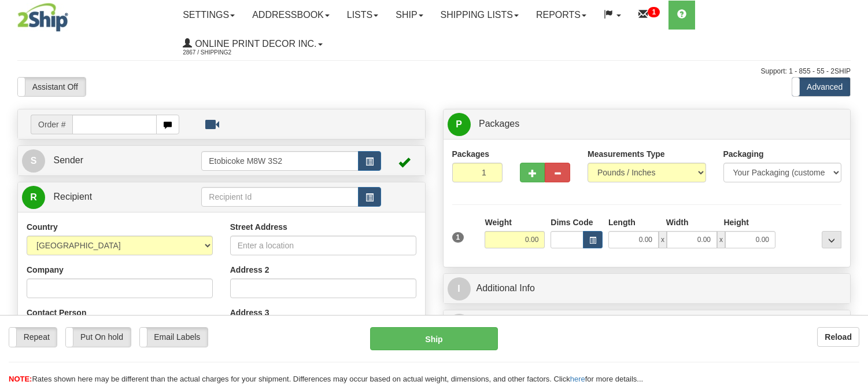 The height and width of the screenshot is (385, 868). What do you see at coordinates (647, 288) in the screenshot?
I see `a: IAdditional Info` at bounding box center [647, 288].